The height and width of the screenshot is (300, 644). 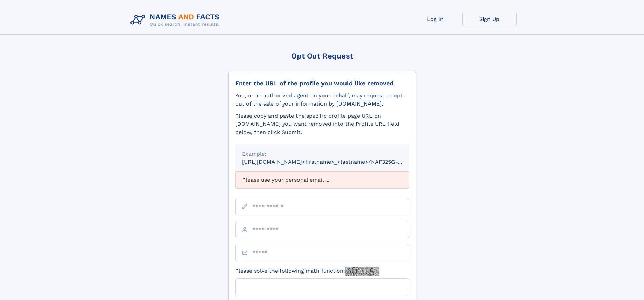 What do you see at coordinates (307, 271) in the screenshot?
I see `label: Please solve the following math function:` at bounding box center [307, 271].